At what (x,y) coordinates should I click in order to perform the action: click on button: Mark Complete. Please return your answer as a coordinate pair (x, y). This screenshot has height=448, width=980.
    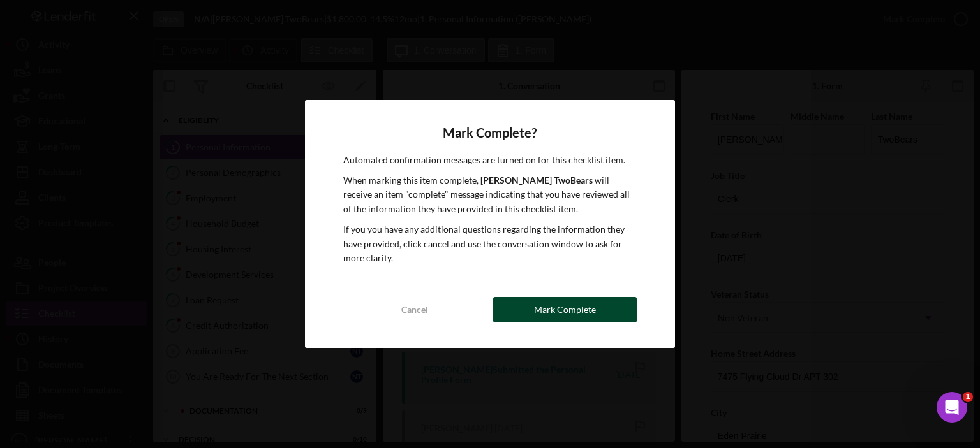
    Looking at the image, I should click on (565, 310).